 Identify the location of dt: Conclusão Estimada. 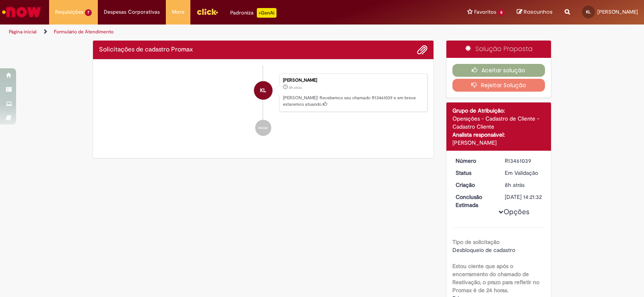
(474, 202).